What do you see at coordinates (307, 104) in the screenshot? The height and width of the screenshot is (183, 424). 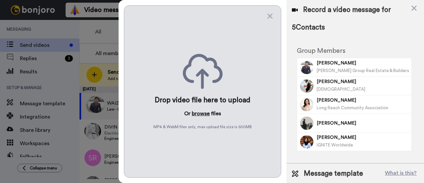 I see `img: Image of TINAYA ADDO` at bounding box center [307, 104].